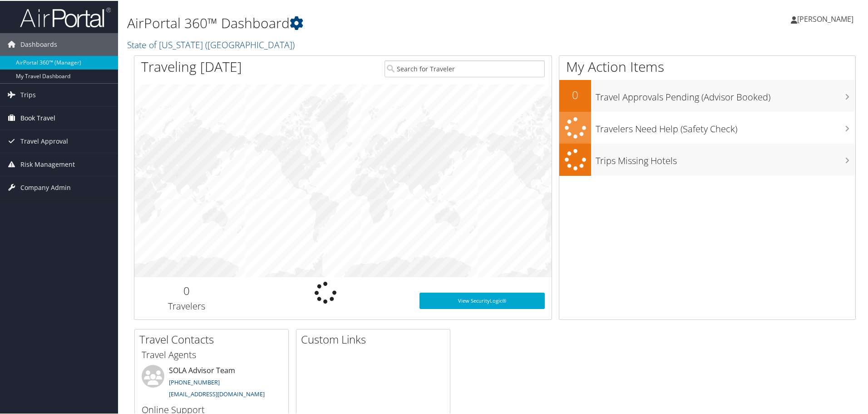  I want to click on h3: Travelers, so click(187, 306).